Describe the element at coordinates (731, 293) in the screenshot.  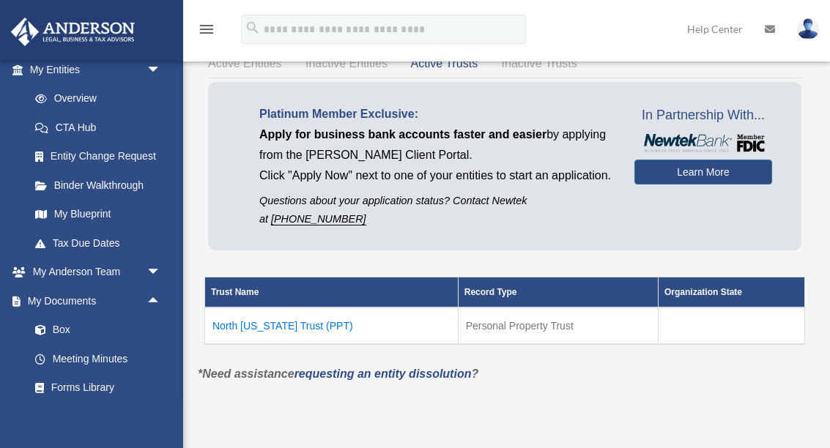
I see `th: Organization State` at that location.